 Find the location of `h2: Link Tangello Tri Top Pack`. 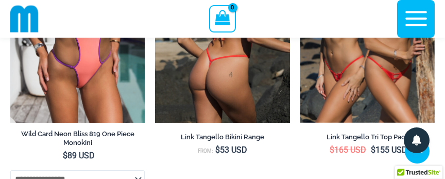

h2: Link Tangello Tri Top Pack is located at coordinates (367, 136).